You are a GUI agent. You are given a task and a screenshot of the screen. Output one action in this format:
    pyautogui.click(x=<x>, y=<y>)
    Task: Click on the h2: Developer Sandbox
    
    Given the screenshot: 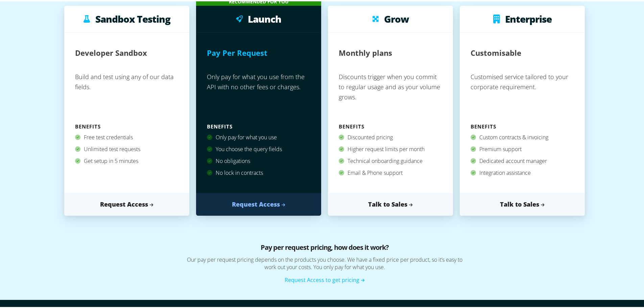 What is the action you would take?
    pyautogui.click(x=111, y=51)
    